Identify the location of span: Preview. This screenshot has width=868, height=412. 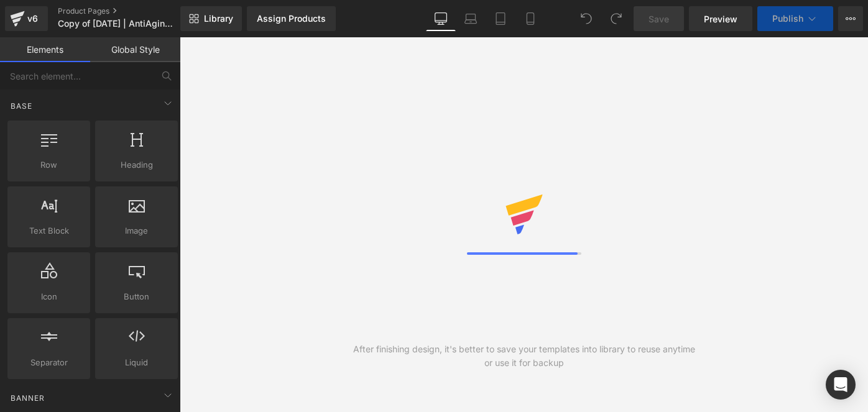
(721, 18).